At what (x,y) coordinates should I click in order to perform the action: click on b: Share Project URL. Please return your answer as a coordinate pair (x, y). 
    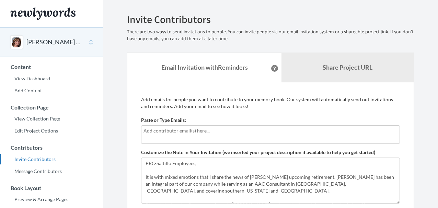
    Looking at the image, I should click on (347, 67).